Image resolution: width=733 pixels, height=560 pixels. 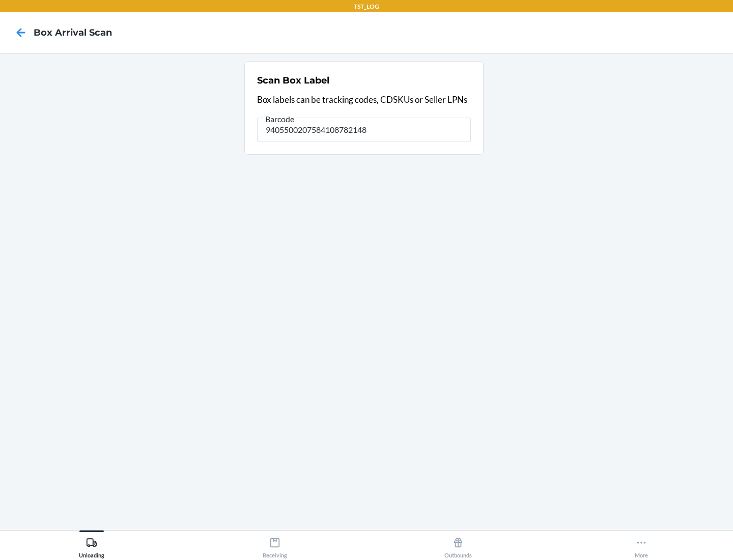 What do you see at coordinates (364, 100) in the screenshot?
I see `p: Box labels can be tracking codes, CDSKUs or Seller LPNs` at bounding box center [364, 100].